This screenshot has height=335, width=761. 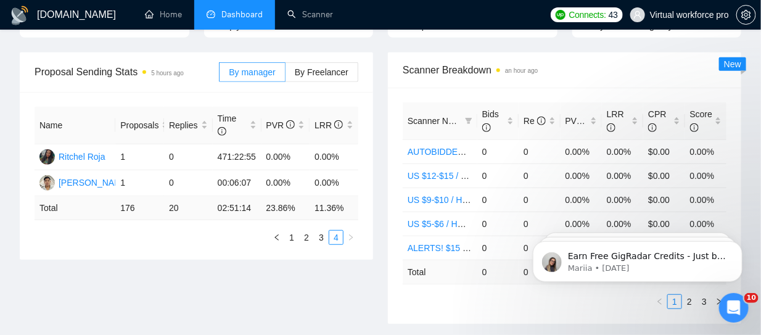 I want to click on span: Bids, so click(x=490, y=121).